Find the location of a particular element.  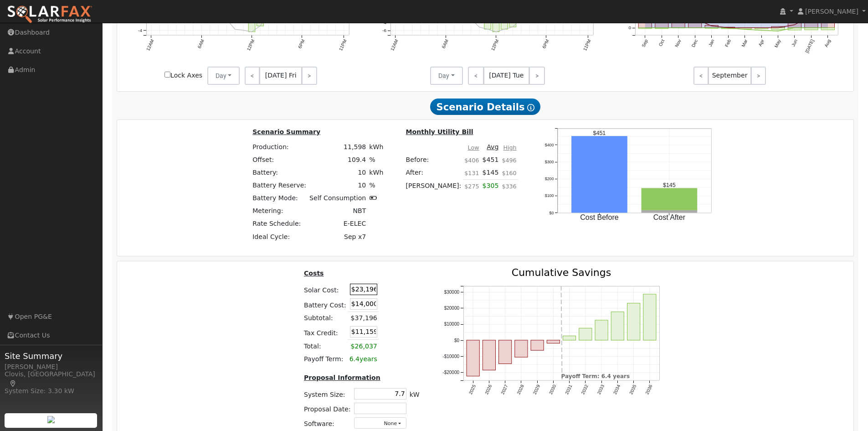

text: Sep is located at coordinates (645, 43).